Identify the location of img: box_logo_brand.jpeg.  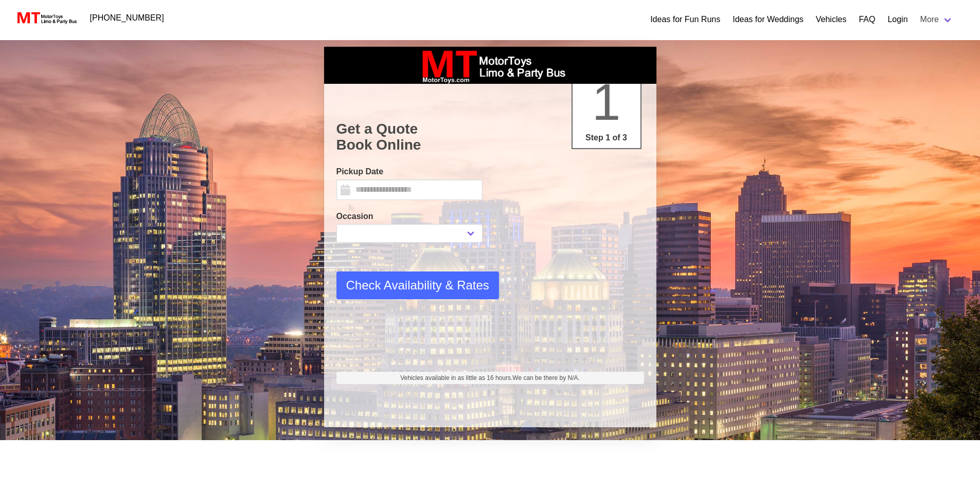
(490, 65).